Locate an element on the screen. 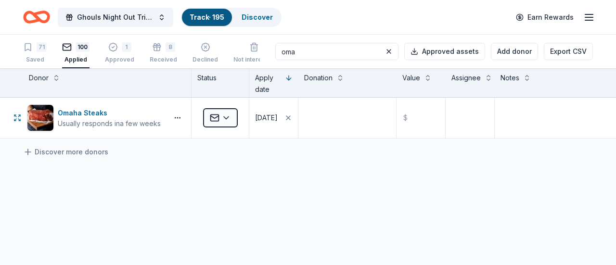 This screenshot has height=265, width=616. div: Declined is located at coordinates (205, 60).